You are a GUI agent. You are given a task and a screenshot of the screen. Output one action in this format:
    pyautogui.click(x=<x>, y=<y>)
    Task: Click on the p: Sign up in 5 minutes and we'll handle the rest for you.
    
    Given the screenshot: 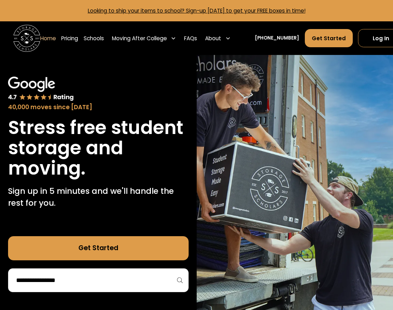 What is the action you would take?
    pyautogui.click(x=98, y=197)
    